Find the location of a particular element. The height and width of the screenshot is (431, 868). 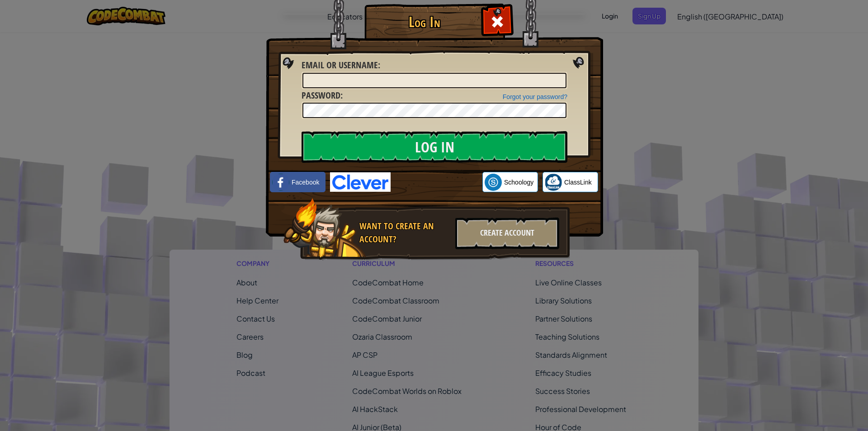

span: Password is located at coordinates (321, 95).